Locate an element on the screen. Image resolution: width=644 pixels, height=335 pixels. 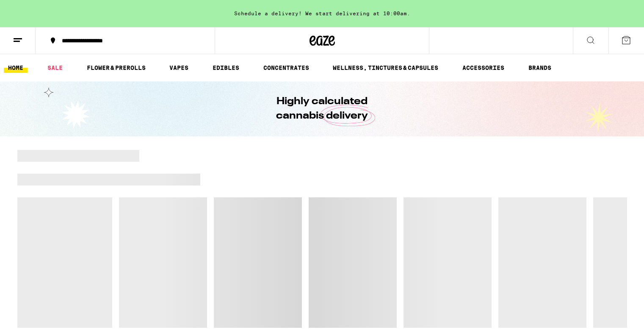
a: SALE is located at coordinates (55, 68).